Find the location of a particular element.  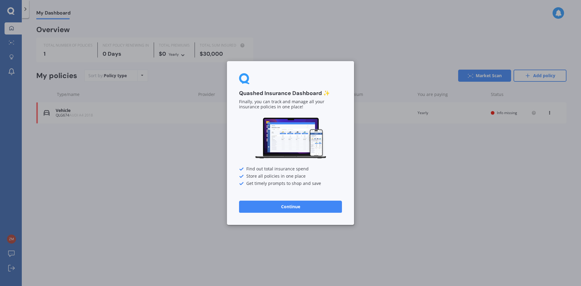

img: Dashboard is located at coordinates (290, 138).